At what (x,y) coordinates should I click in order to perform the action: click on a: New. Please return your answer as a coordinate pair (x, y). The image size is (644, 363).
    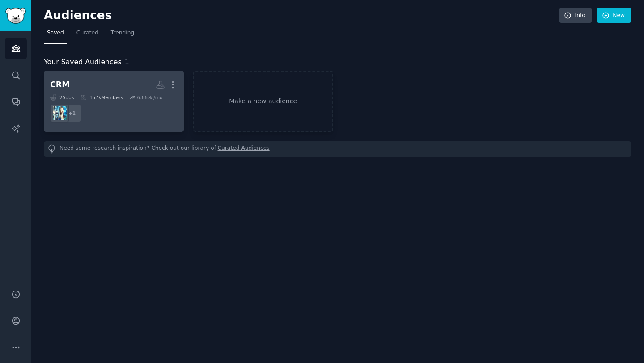
    Looking at the image, I should click on (614, 16).